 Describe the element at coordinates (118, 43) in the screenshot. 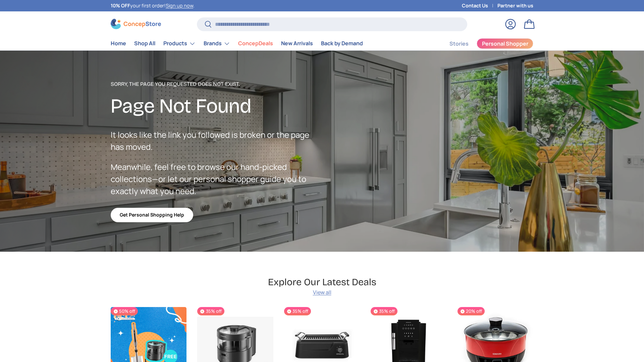

I see `a: Home` at that location.